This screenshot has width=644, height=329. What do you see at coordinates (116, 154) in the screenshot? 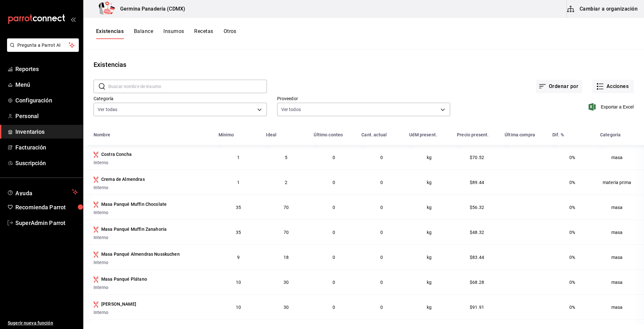
I see `div: Costra Concha` at bounding box center [116, 154].